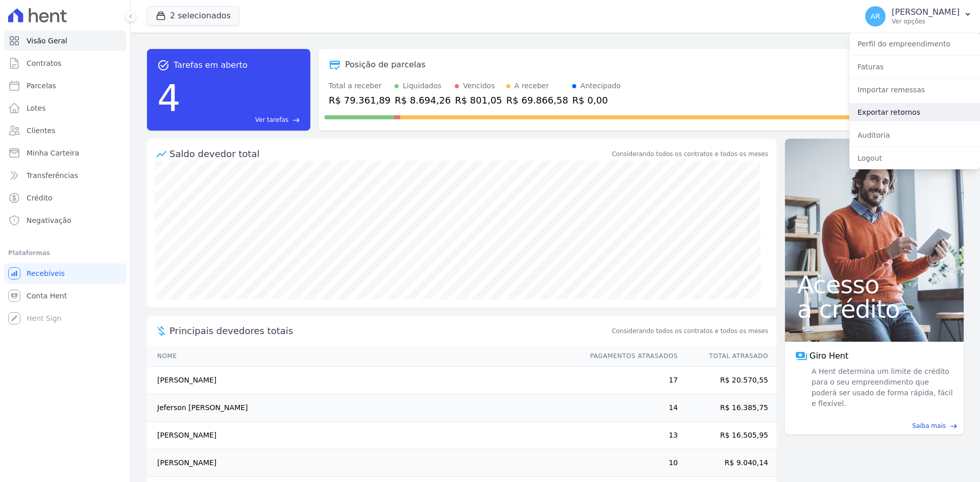 The width and height of the screenshot is (980, 482). Describe the element at coordinates (64, 130) in the screenshot. I see `a: Clientes` at that location.